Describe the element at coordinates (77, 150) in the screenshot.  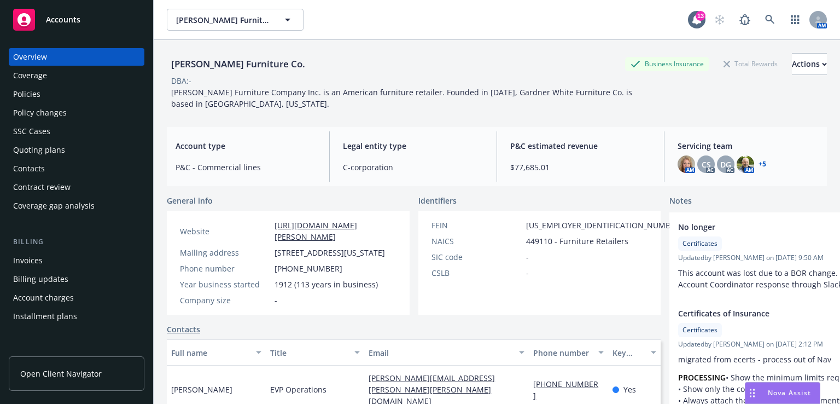
I see `a: Quoting plans` at that location.